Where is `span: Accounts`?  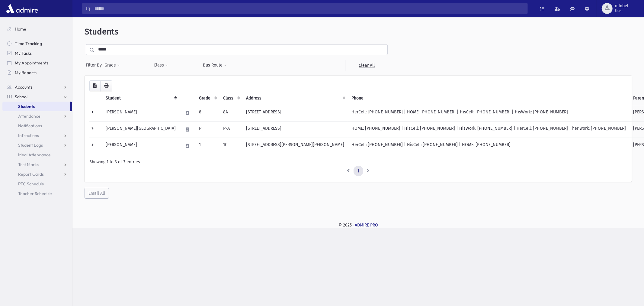 span: Accounts is located at coordinates (23, 87).